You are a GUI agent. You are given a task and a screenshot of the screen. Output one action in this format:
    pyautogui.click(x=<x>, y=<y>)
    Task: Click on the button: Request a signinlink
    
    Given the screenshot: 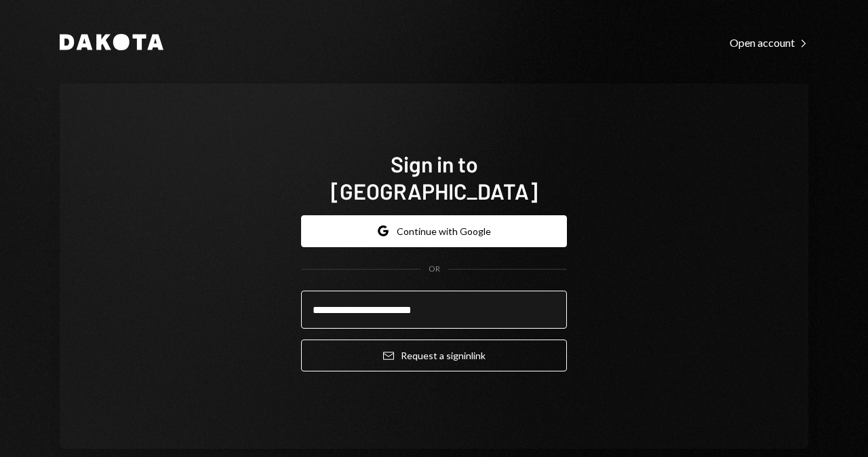 What is the action you would take?
    pyautogui.click(x=434, y=355)
    